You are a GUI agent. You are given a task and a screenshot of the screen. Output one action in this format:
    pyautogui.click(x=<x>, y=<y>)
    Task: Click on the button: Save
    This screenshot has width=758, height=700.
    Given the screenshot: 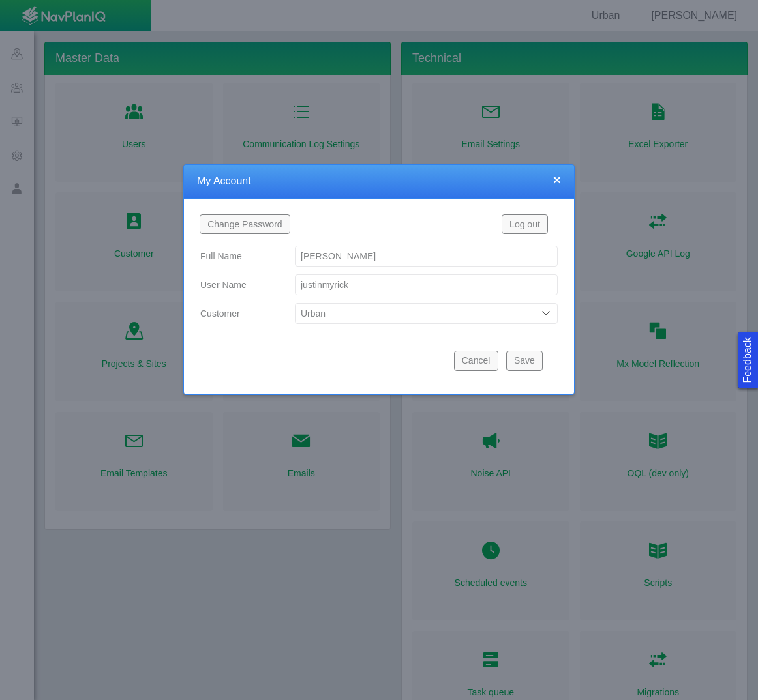 What is the action you would take?
    pyautogui.click(x=524, y=360)
    